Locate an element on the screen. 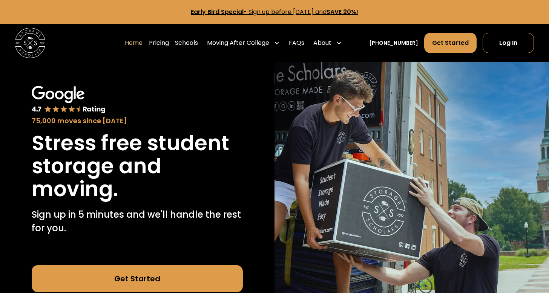 The image size is (549, 293). img: Storage Scholars main logo is located at coordinates (30, 43).